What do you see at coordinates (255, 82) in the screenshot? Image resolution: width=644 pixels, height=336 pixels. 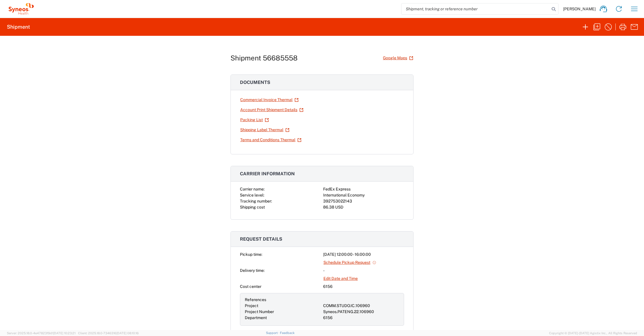 I see `span: Documents` at bounding box center [255, 82].